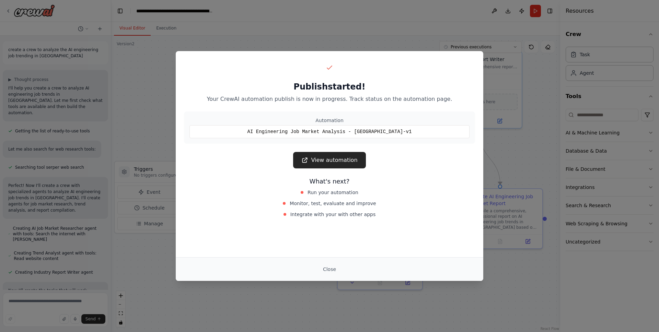  I want to click on h3: What's next?, so click(329, 182).